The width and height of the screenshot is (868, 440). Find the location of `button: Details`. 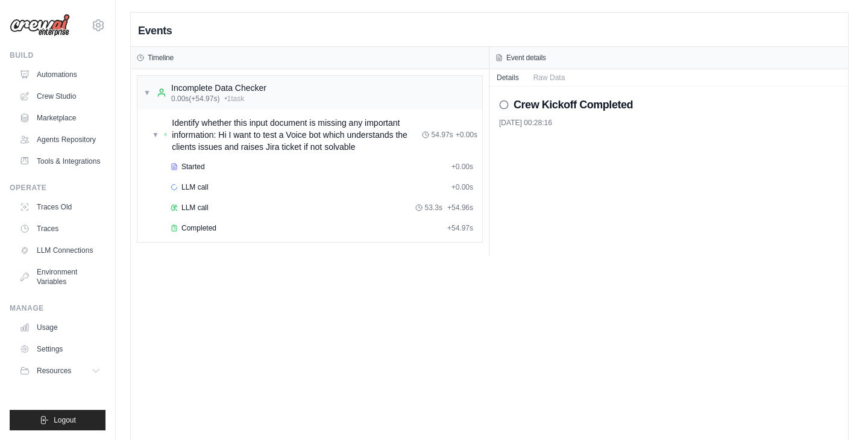

button: Details is located at coordinates (507, 77).